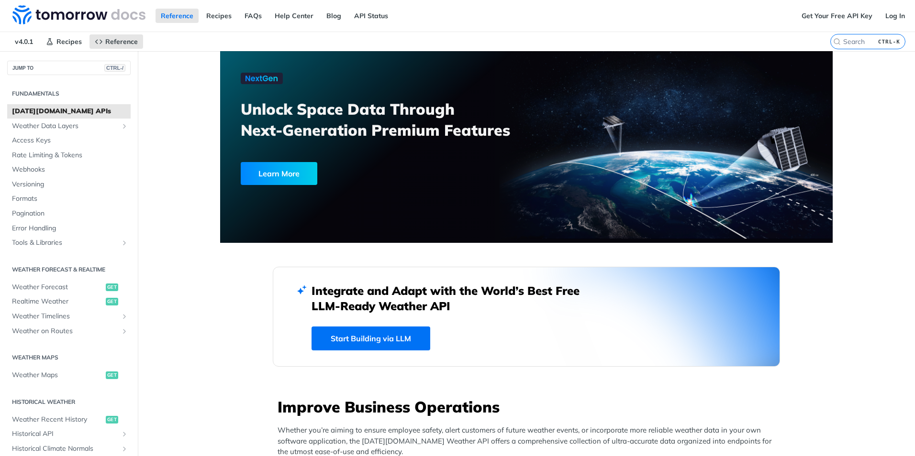 This screenshot has width=915, height=456. Describe the element at coordinates (69, 229) in the screenshot. I see `a: Error Handling` at that location.